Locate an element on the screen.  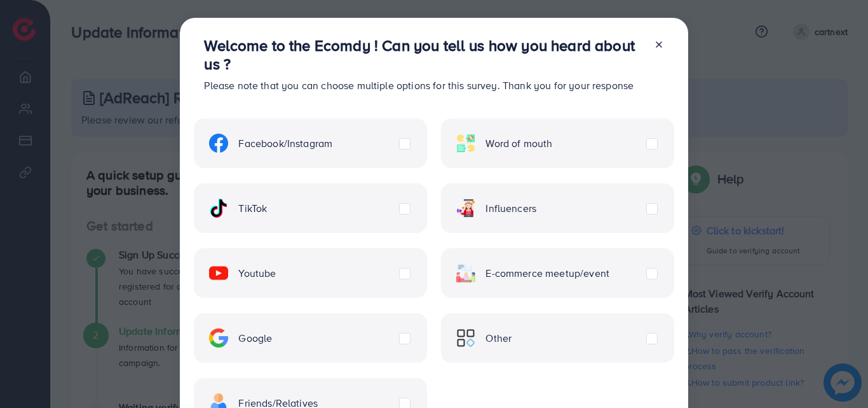
span: Youtube is located at coordinates (257, 273).